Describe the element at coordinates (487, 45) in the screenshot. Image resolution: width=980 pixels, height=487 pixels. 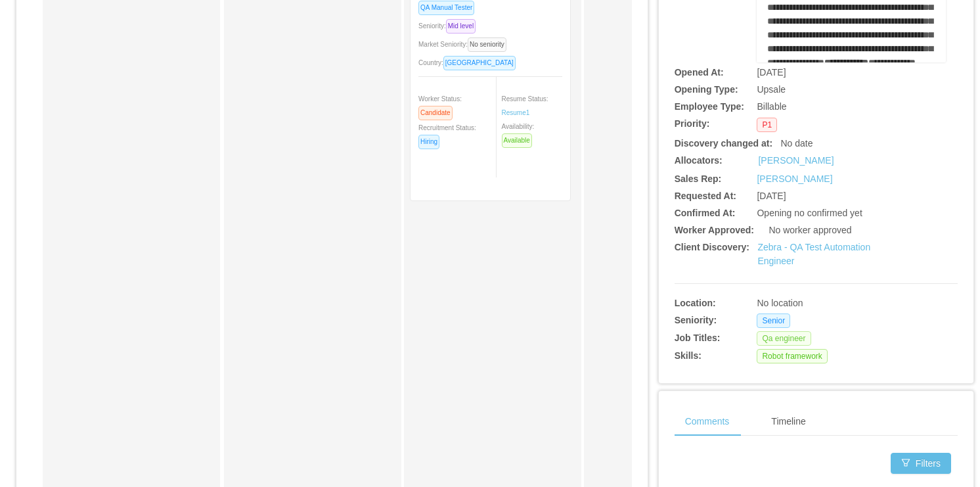
I see `span: No seniority` at that location.